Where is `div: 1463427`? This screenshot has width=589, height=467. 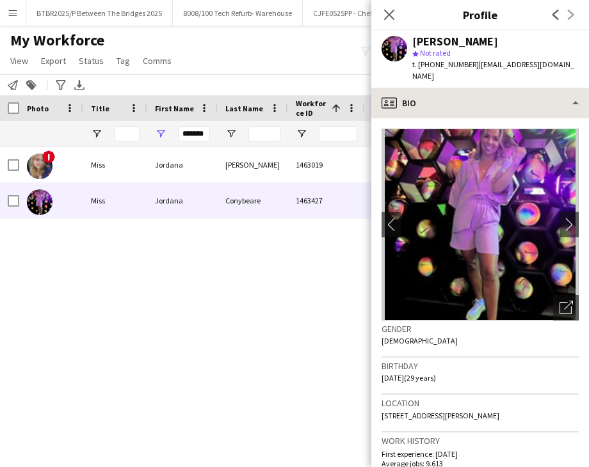 div: 1463427 is located at coordinates (326, 200).